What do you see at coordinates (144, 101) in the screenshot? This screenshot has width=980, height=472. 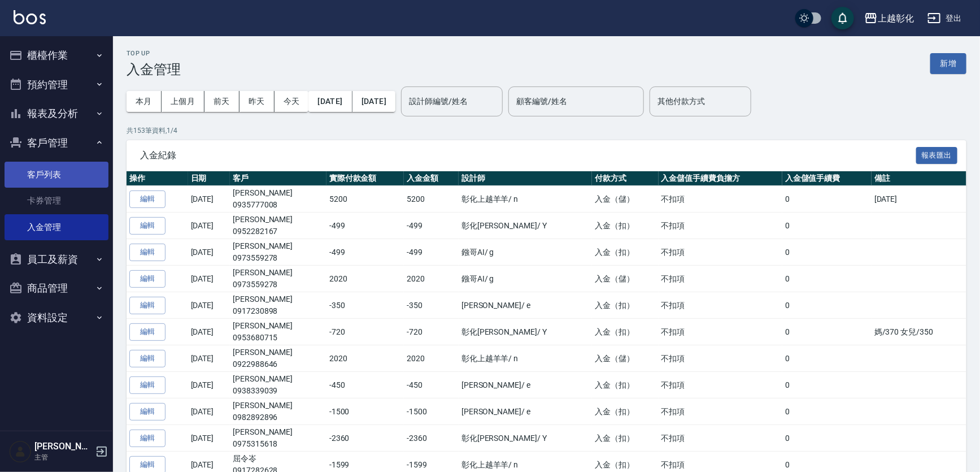 I see `button: 本月` at bounding box center [144, 101].